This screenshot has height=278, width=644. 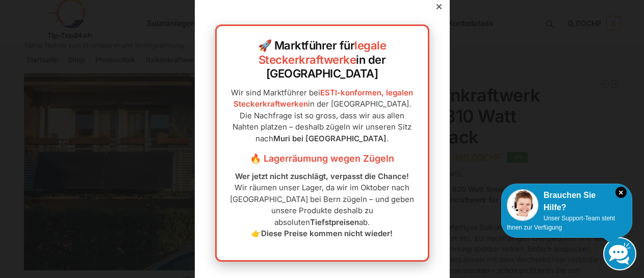 What do you see at coordinates (621, 192) in the screenshot?
I see `i: Schließen` at bounding box center [621, 192].